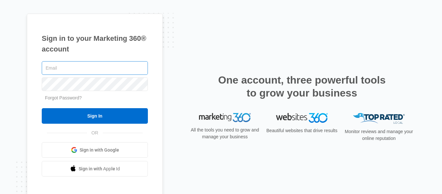 The height and width of the screenshot is (194, 442). I want to click on img: Websites 360, so click(302, 118).